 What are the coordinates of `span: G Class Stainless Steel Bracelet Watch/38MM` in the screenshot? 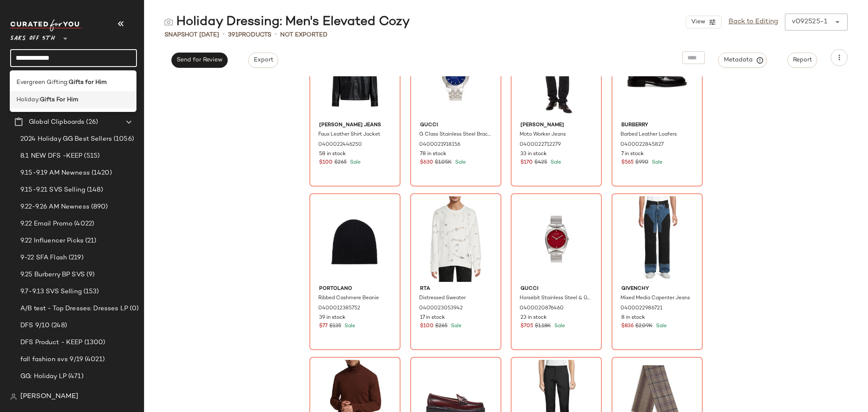 It's located at (455, 135).